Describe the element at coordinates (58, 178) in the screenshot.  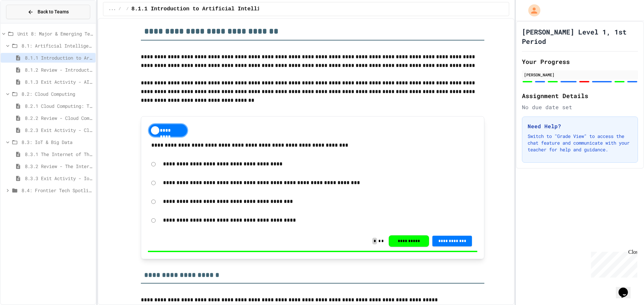
I see `span: 8.3.3 Exit Activity - IoT Data Detective Challenge` at that location.